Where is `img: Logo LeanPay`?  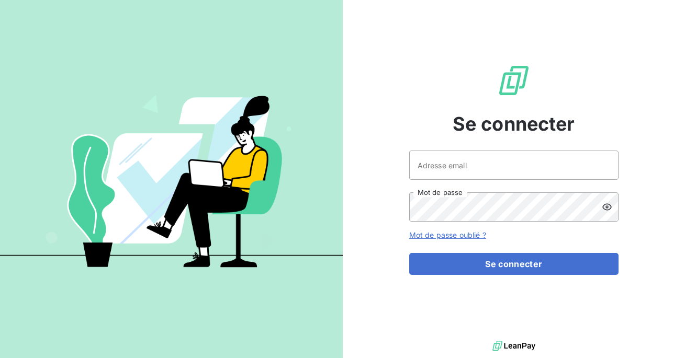 img: Logo LeanPay is located at coordinates (514, 81).